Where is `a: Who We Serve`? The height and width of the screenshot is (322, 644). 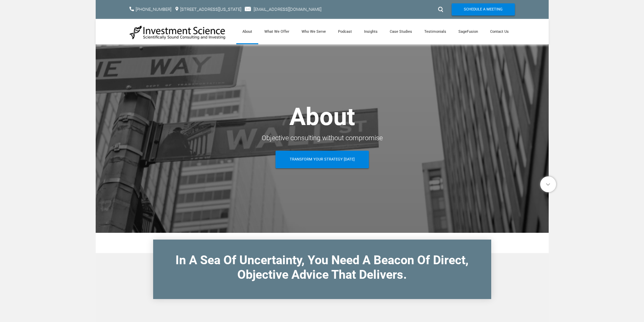
a: Who We Serve is located at coordinates (313, 31).